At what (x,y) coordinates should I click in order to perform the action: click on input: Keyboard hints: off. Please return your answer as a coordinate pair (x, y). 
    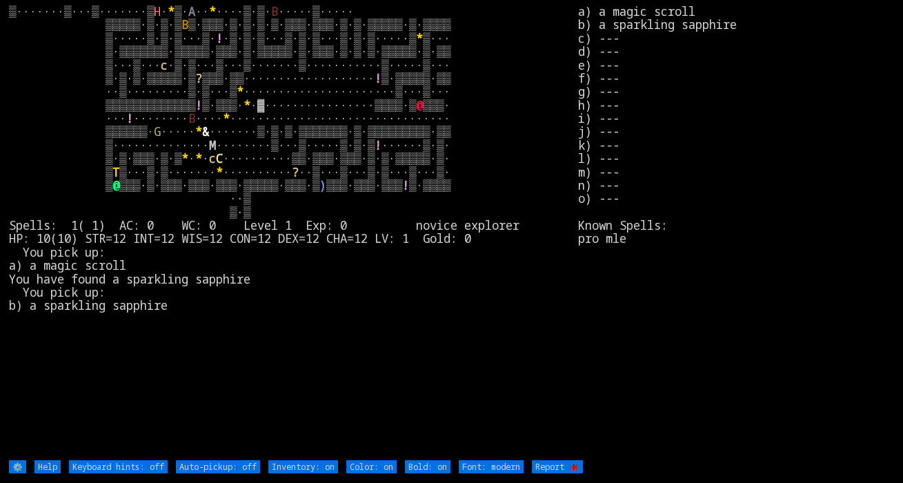
    Looking at the image, I should click on (118, 466).